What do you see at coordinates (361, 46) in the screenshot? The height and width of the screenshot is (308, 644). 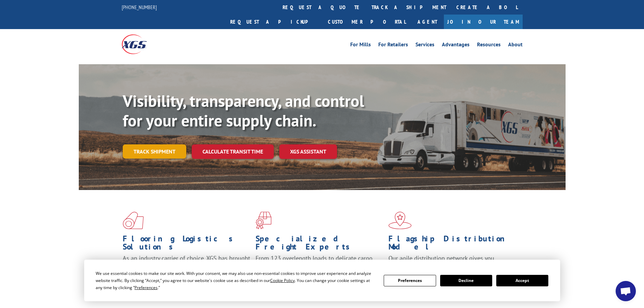 I see `a: For Mills` at bounding box center [361, 46].